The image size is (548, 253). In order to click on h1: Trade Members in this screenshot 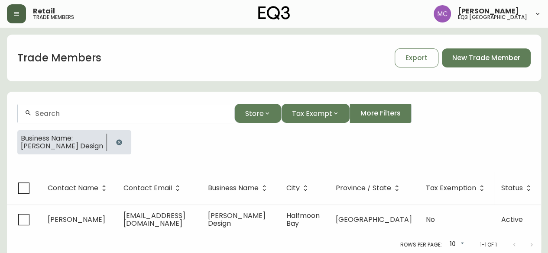, I will do `click(59, 58)`.